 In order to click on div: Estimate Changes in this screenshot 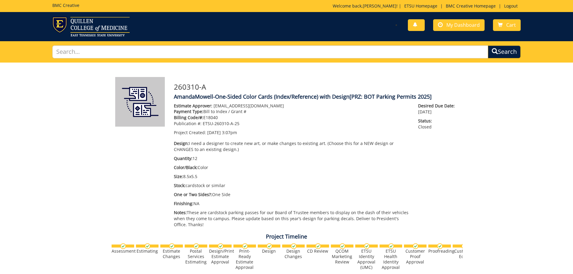, I will do `click(172, 254)`.